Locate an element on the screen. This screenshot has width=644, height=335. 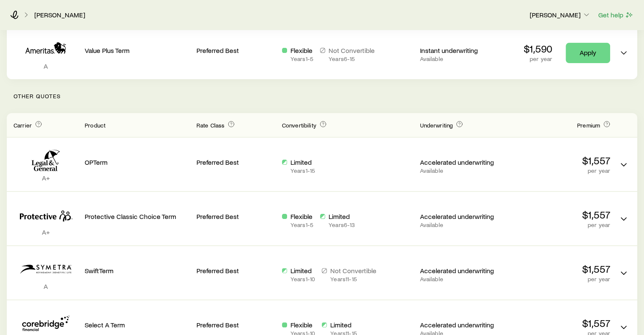
p: Select A Term is located at coordinates (137, 325).